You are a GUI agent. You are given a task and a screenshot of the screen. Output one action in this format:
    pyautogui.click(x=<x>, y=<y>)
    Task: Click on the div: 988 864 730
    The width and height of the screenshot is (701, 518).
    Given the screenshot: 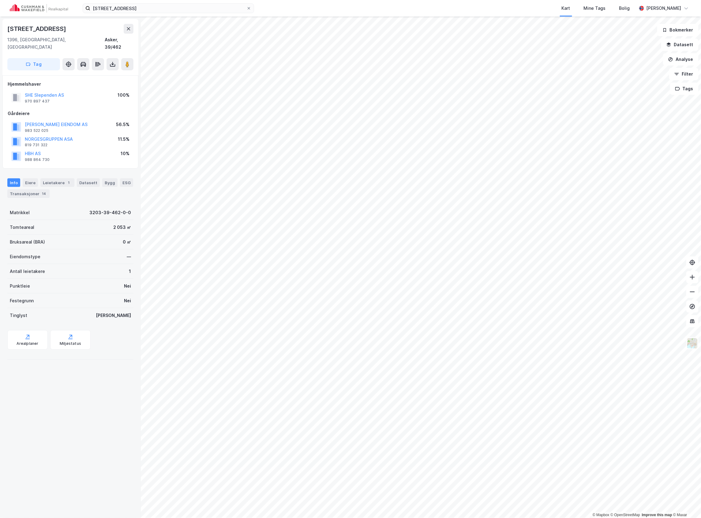 What is the action you would take?
    pyautogui.click(x=37, y=160)
    